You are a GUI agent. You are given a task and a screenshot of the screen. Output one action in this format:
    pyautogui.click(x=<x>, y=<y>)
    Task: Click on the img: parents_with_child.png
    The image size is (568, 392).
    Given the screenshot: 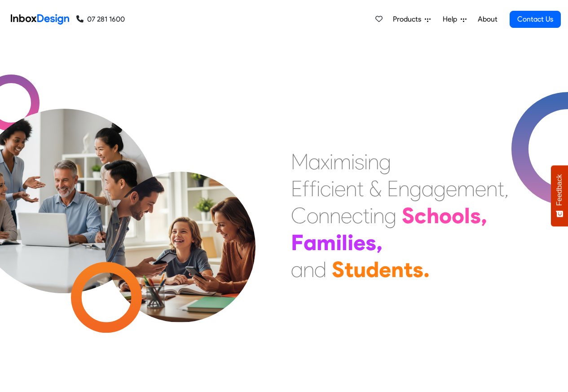 What is the action you would take?
    pyautogui.click(x=180, y=228)
    